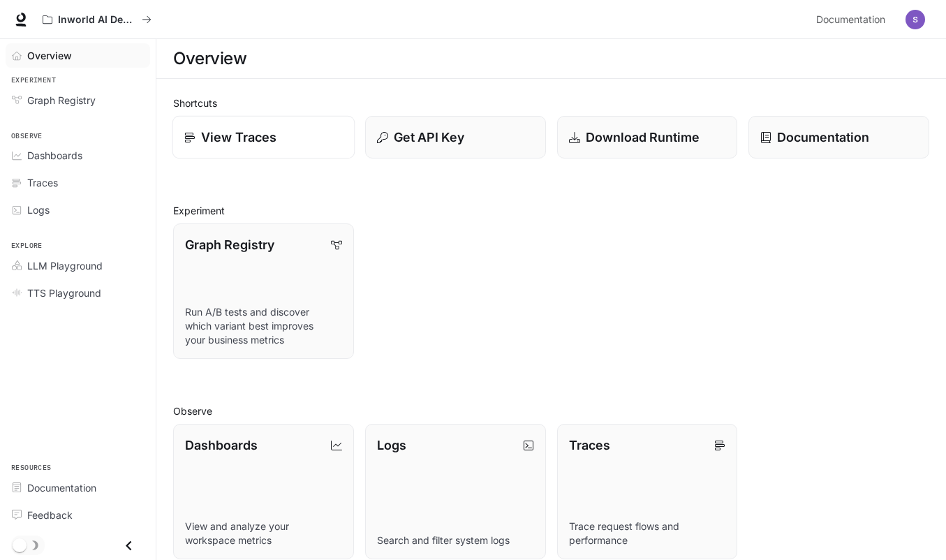 Image resolution: width=946 pixels, height=560 pixels. What do you see at coordinates (78, 182) in the screenshot?
I see `a: Traces` at bounding box center [78, 182].